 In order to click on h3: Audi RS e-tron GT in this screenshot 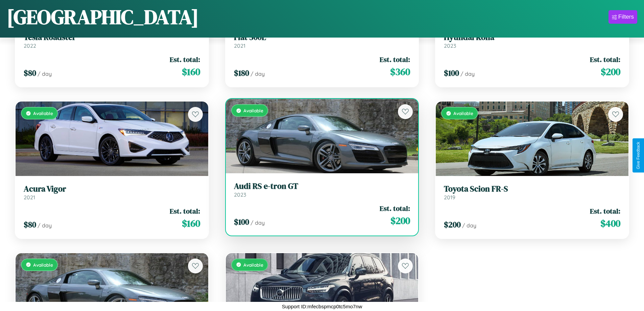, I will do `click(322, 186)`.